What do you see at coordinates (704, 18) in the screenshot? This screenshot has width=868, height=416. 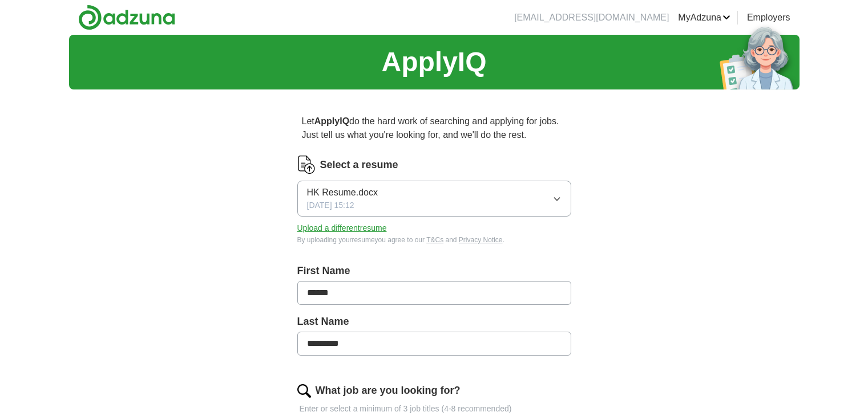 I see `a: MyAdzuna` at bounding box center [704, 18].